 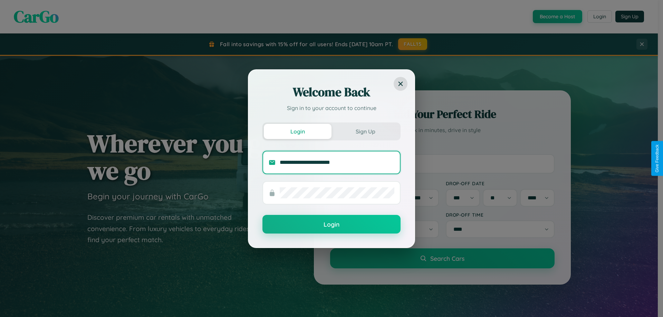 What do you see at coordinates (332, 108) in the screenshot?
I see `p: Sign in to your account to continue` at bounding box center [332, 108].